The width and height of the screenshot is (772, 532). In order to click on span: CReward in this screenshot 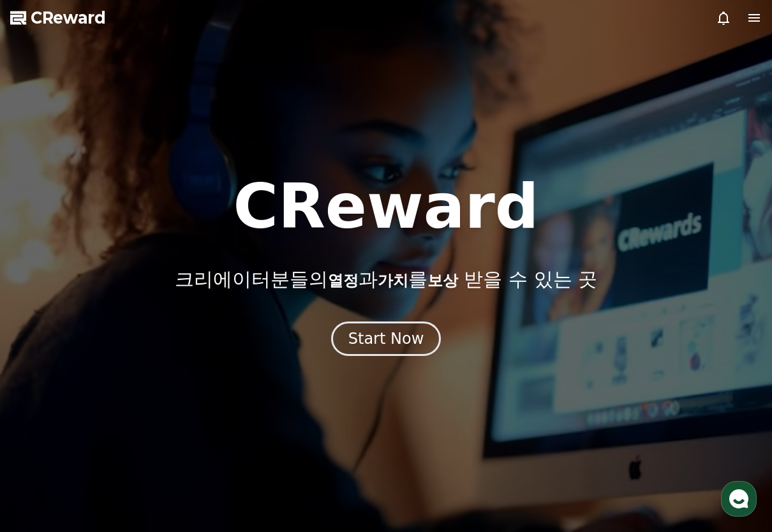, I will do `click(68, 18)`.